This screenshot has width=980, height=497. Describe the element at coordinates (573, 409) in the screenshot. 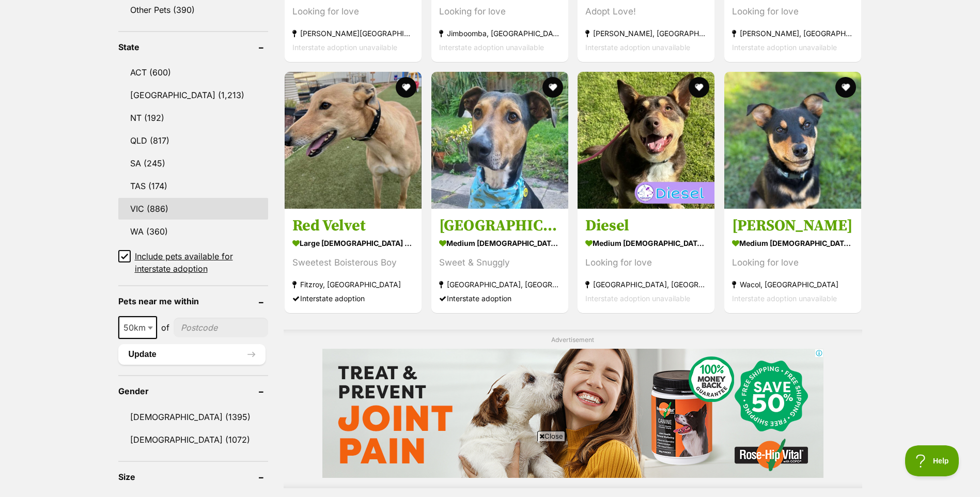

I see `div: Advertisement` at that location.